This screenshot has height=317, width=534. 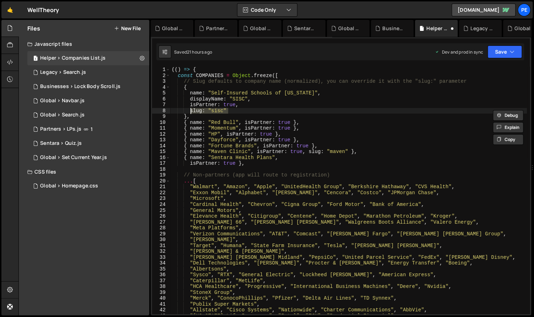 What do you see at coordinates (161, 222) in the screenshot?
I see `div: 27` at bounding box center [161, 222].